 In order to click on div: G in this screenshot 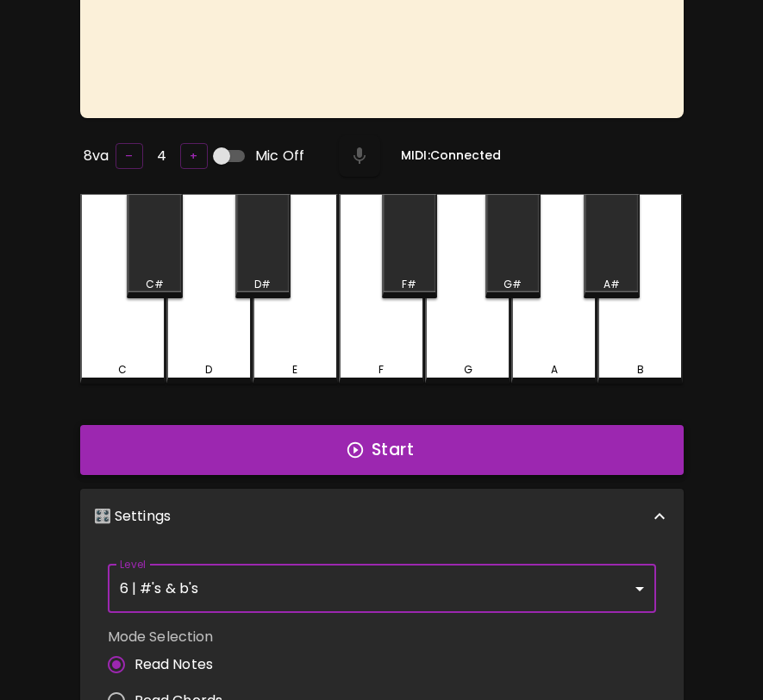, I will do `click(468, 370)`.